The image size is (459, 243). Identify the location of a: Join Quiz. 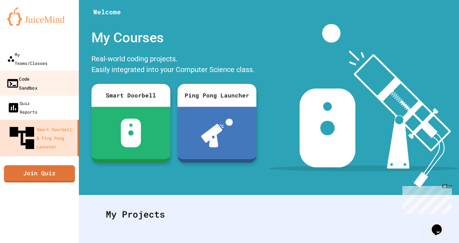
(39, 174).